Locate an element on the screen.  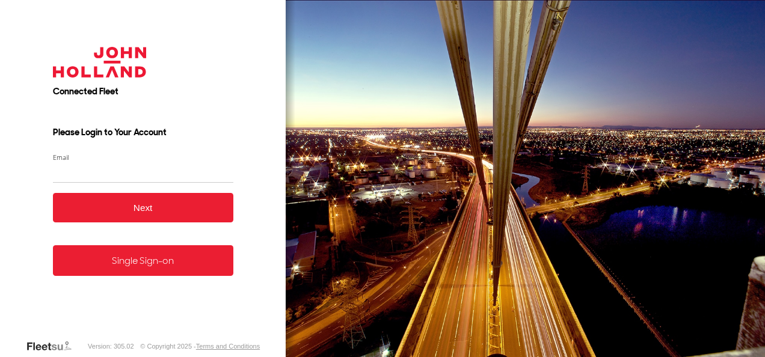
div: © Copyright 2025 - is located at coordinates (200, 346).